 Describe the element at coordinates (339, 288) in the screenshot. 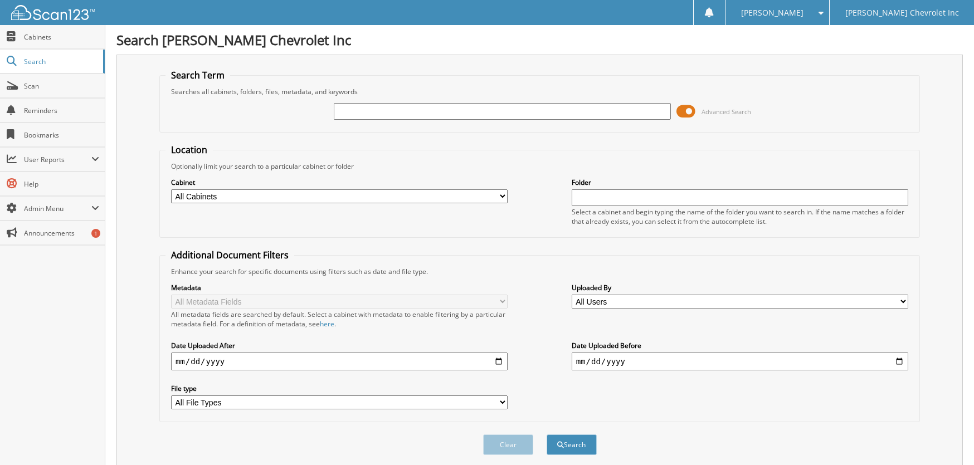

I see `label: Metadata` at that location.